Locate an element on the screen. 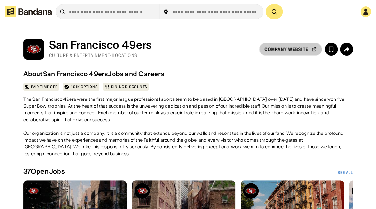  div: company website is located at coordinates (287, 49).